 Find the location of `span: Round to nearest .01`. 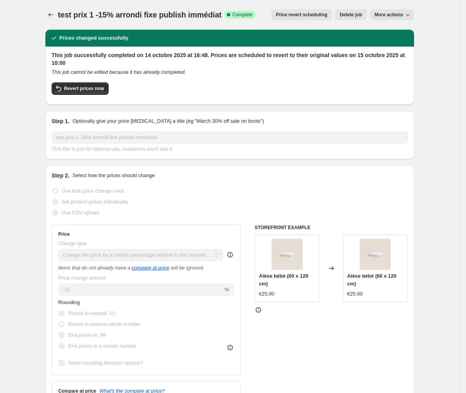

span: Round to nearest .01 is located at coordinates (92, 313).